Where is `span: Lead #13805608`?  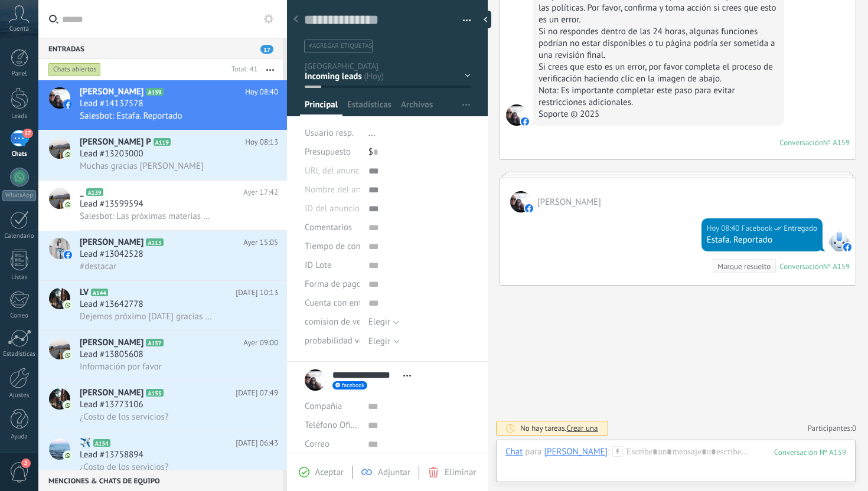
span: Lead #13805608 is located at coordinates (112, 355).